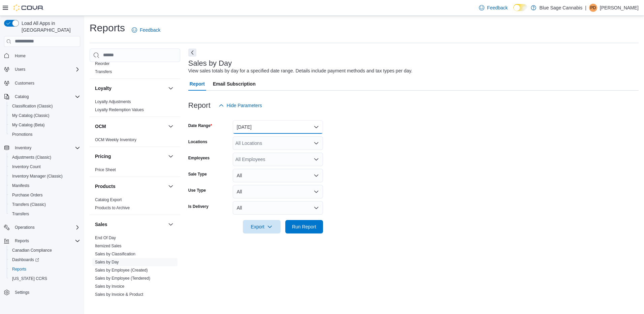  Describe the element at coordinates (23, 148) in the screenshot. I see `button: Inventory` at that location.